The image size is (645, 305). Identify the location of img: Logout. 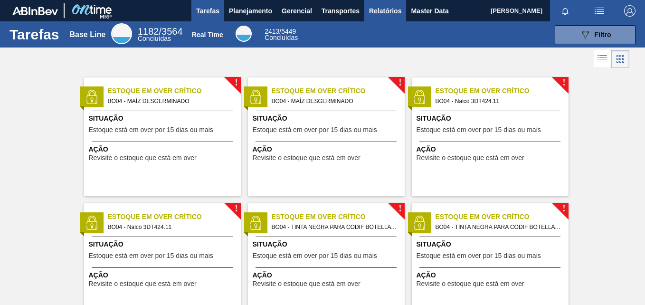
(630, 11).